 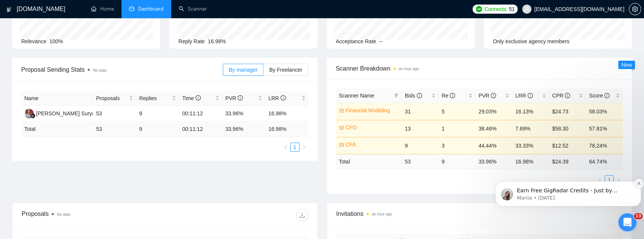 What do you see at coordinates (420, 128) in the screenshot?
I see `td: 13` at bounding box center [420, 128].